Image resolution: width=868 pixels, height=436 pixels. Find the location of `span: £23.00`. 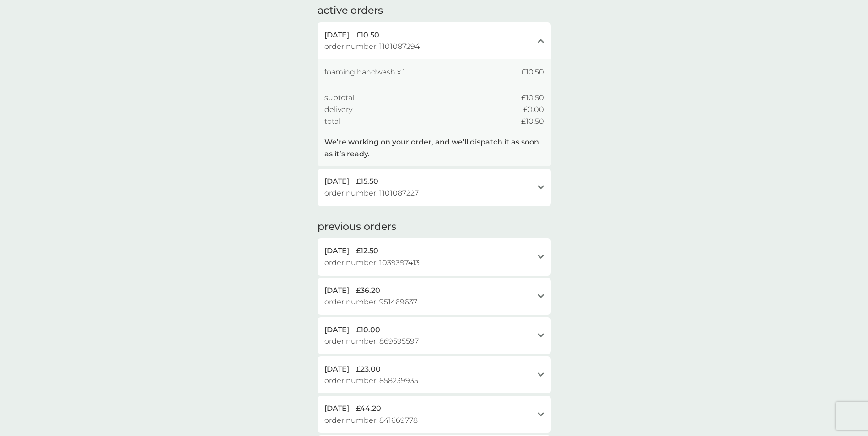

span: £23.00 is located at coordinates (368, 370).